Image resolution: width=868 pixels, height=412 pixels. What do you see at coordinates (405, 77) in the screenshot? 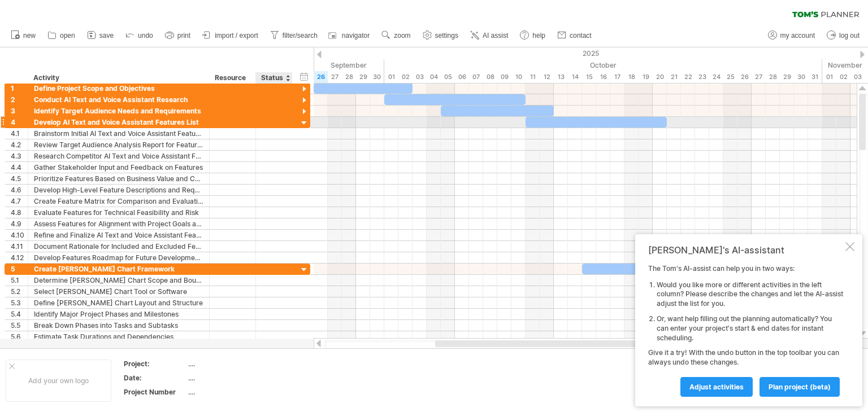
I see `div: Thursday, 2 October 2025` at bounding box center [405, 77].